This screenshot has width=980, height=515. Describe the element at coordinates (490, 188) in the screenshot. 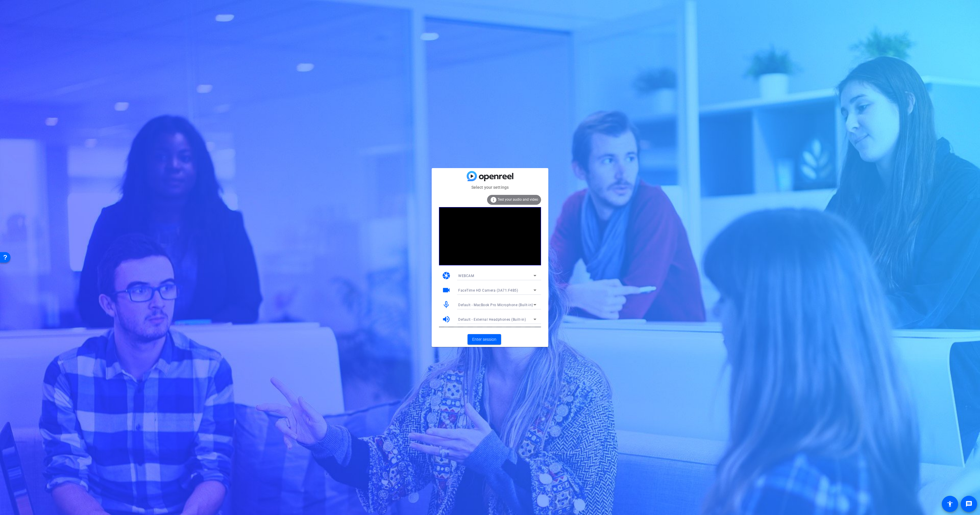

I see `mat-card-subtitle: Select your settings` at that location.